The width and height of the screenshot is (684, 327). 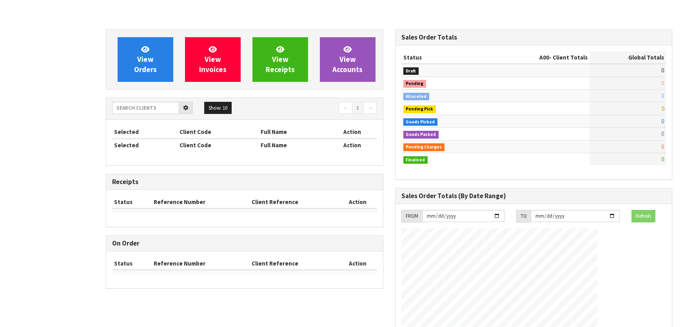 I want to click on span: Finalised, so click(x=415, y=160).